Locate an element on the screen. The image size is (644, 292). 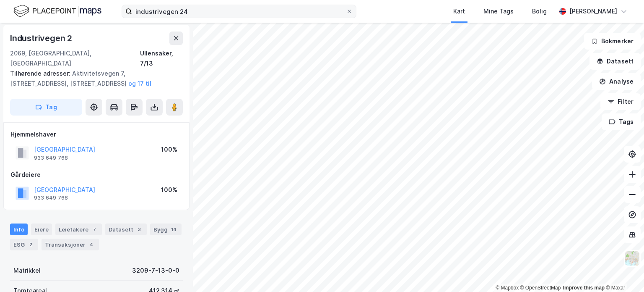
a: Improve this map is located at coordinates (584, 288).